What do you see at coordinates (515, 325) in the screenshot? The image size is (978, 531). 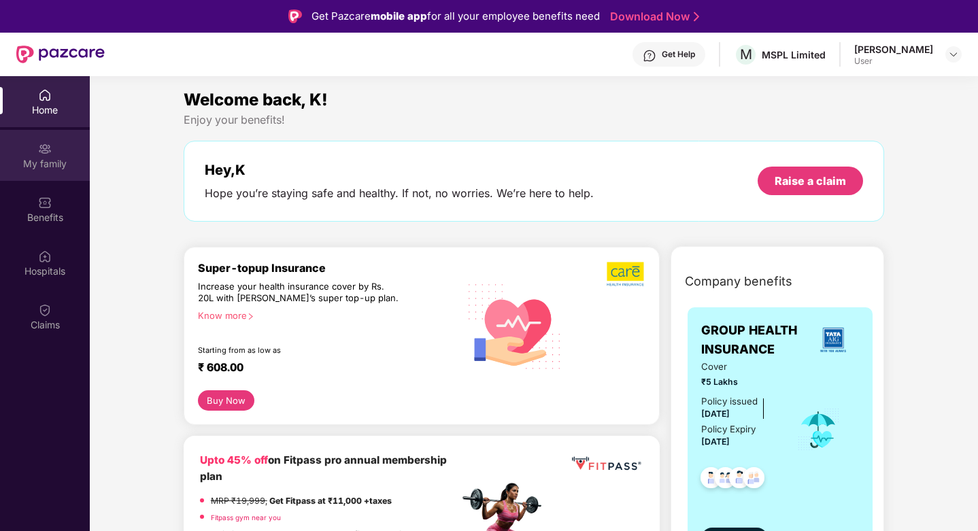 I see `img: svg+xml;base64,PHN2ZyB4bWxucz0iaHR0cDovL3d3dy53My5vcmcvMjAwMC9zdmciIHhtbG5zOnhsaW5rPSJodHRwOi8vd3...` at bounding box center [515, 325].